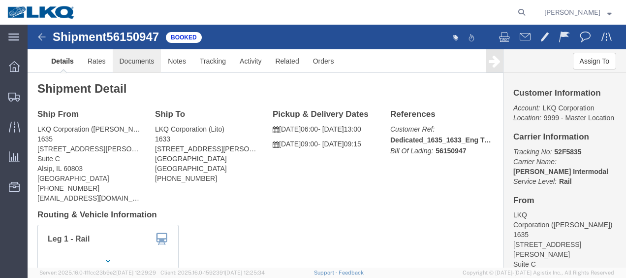 This screenshot has height=278, width=626. What do you see at coordinates (213, 272) in the screenshot?
I see `span: Client: 2025.16.0-1592391` at bounding box center [213, 272].